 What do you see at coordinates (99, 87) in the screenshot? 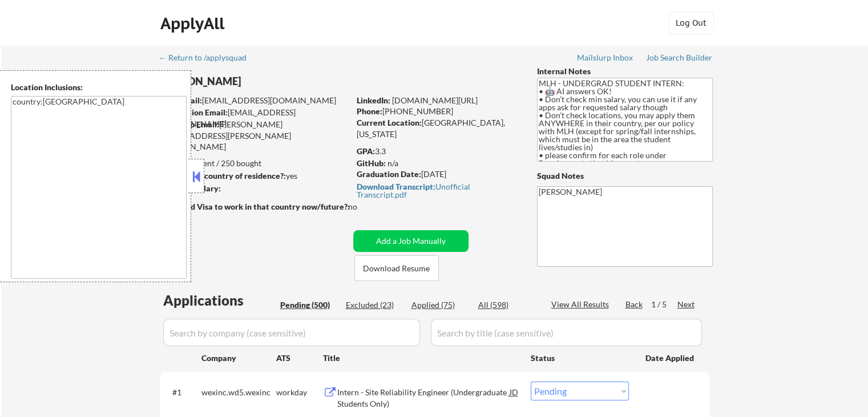
I see `div: Location Inclusions:` at bounding box center [99, 87].